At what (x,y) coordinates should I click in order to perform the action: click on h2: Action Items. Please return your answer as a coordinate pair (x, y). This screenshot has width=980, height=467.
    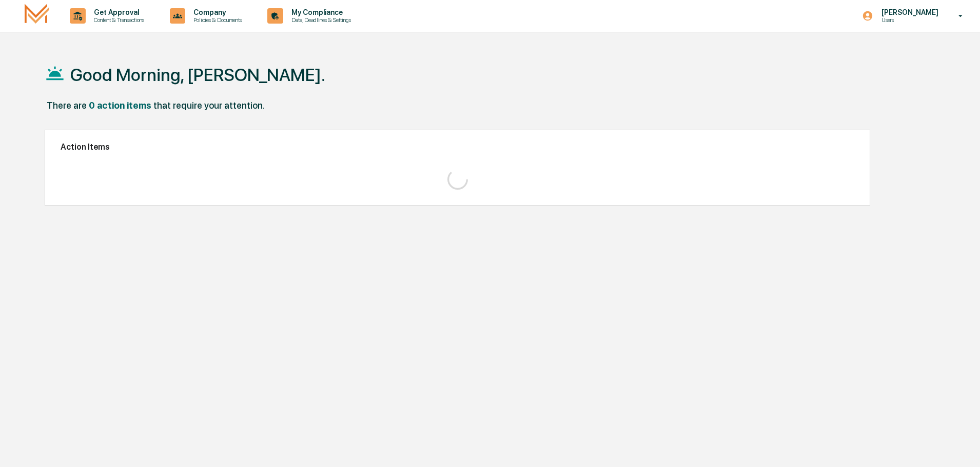
    Looking at the image, I should click on (457, 147).